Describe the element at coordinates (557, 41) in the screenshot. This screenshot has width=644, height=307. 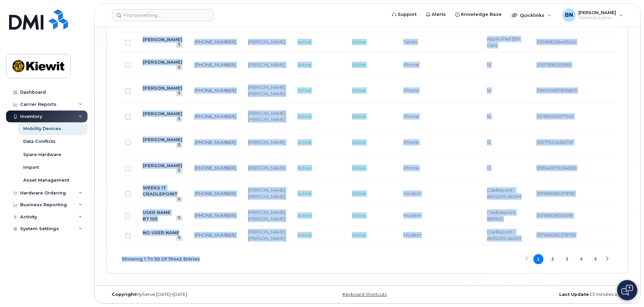
I see `span: 350698366469242` at that location.